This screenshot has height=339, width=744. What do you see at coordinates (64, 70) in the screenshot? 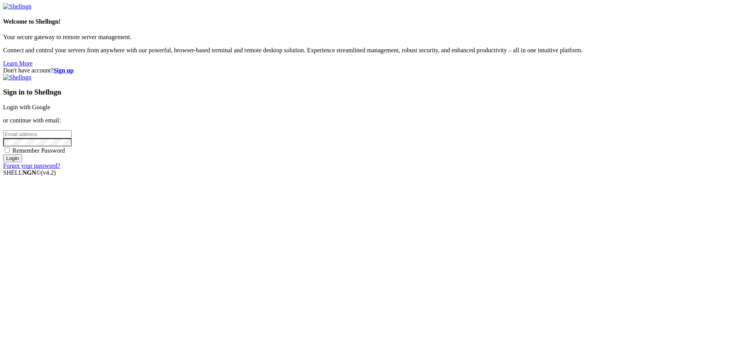
I see `strong: Sign up` at bounding box center [64, 70].